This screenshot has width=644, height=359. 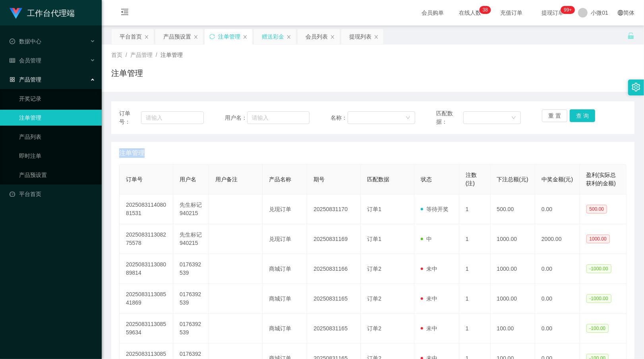 What do you see at coordinates (117, 55) in the screenshot?
I see `span: 首页` at bounding box center [117, 55].